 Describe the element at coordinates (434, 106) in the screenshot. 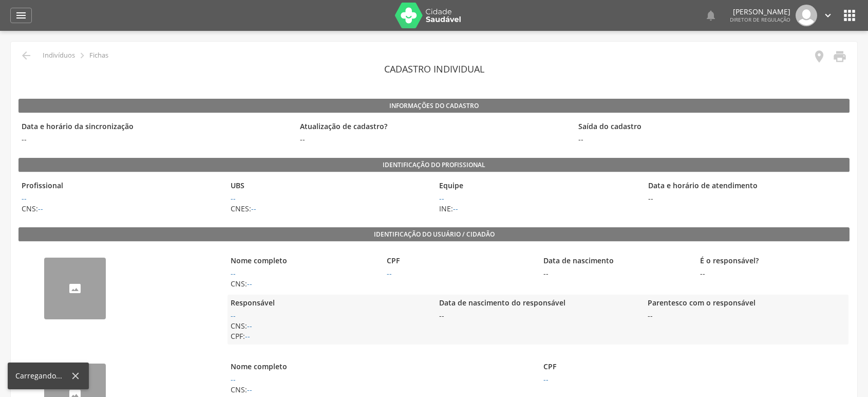

I see `legend: Informações do Cadastro` at that location.